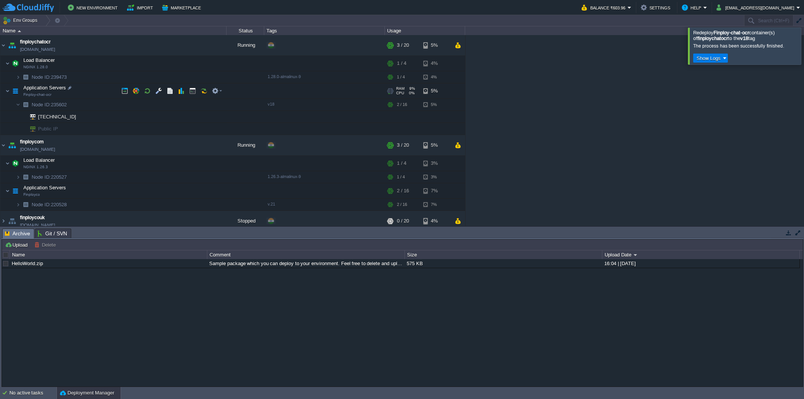  Describe the element at coordinates (284, 176) in the screenshot. I see `span: 1.26.3-almalinux-9` at that location.